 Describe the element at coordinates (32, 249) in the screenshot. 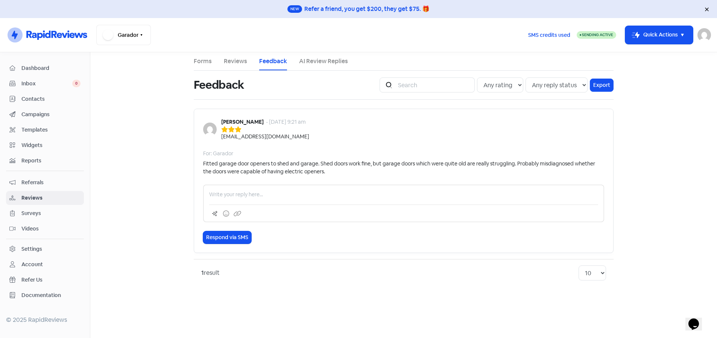

I see `div: Settings` at that location.